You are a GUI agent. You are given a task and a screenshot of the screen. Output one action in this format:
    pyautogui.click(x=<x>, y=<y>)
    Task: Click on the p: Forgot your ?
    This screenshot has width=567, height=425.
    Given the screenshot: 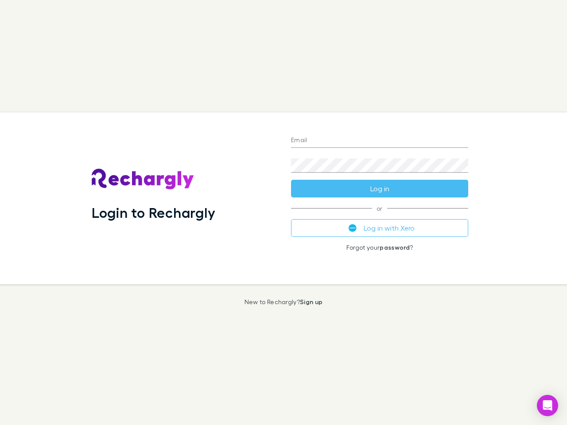 What is the action you would take?
    pyautogui.click(x=379, y=247)
    